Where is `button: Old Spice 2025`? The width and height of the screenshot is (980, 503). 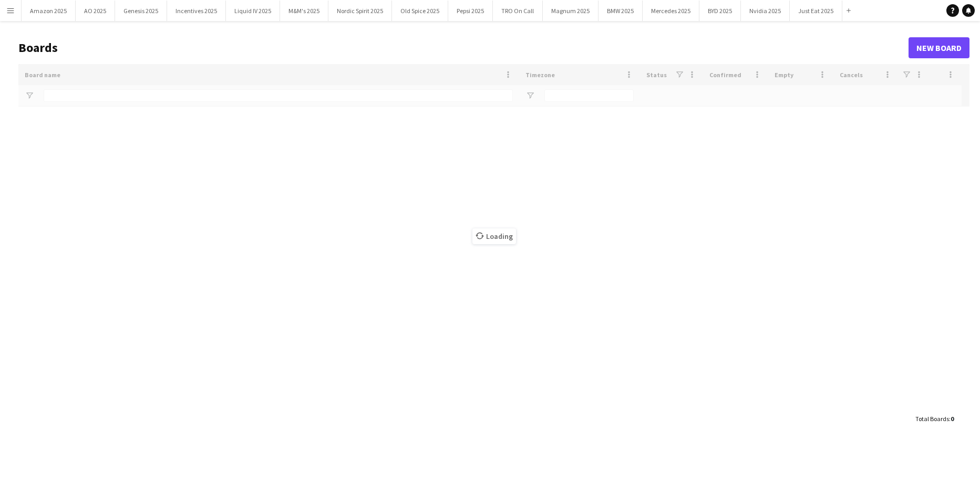 button: Old Spice 2025 is located at coordinates (419, 11).